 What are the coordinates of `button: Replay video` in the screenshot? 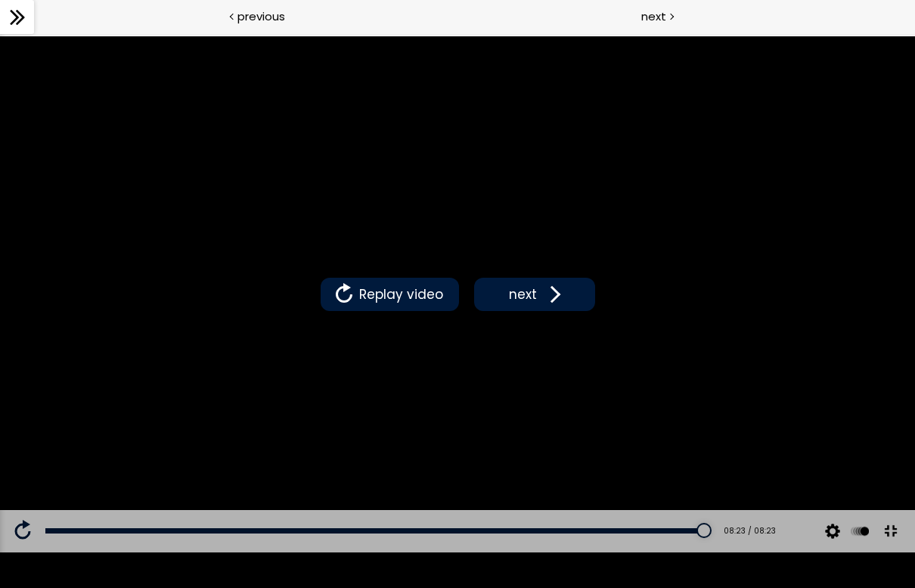 It's located at (390, 294).